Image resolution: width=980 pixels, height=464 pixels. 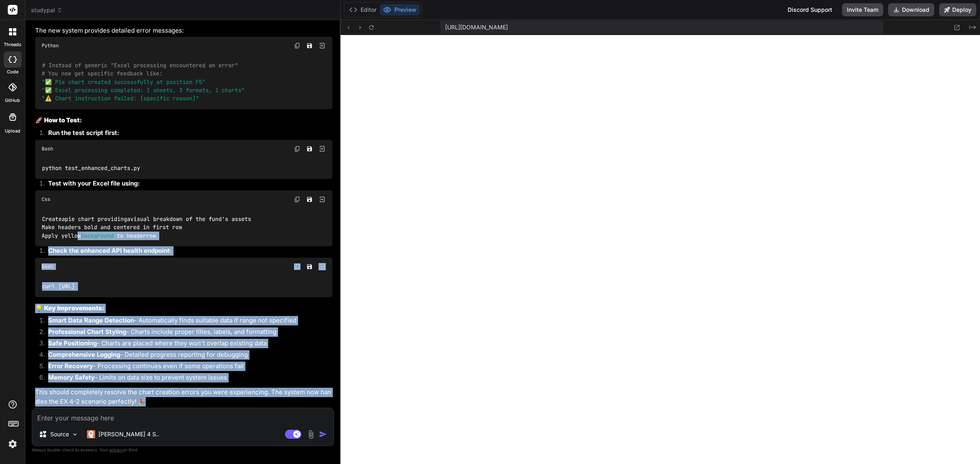 I want to click on label: GitHub, so click(x=12, y=100).